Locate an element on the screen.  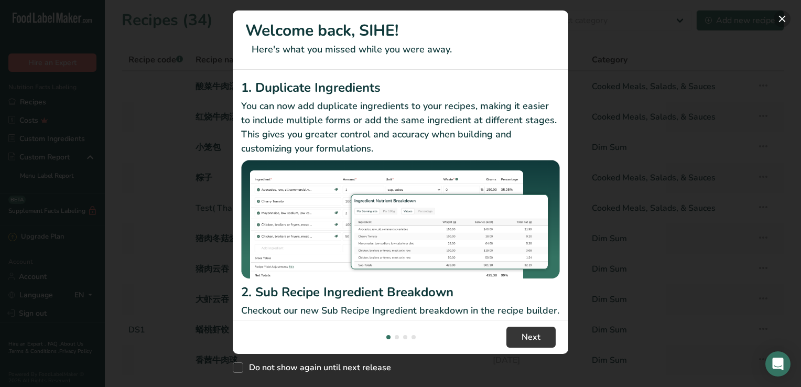
p: Checkout our new Sub Recipe Ingredient breakdown in the recipe builder. You can now see your Reci... is located at coordinates (401, 325).